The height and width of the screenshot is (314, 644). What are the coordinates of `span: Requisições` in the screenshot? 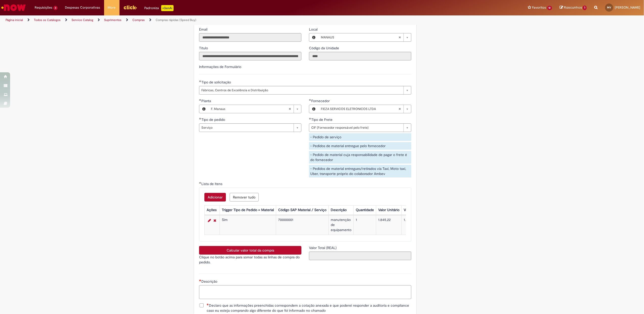 It's located at (44, 8).